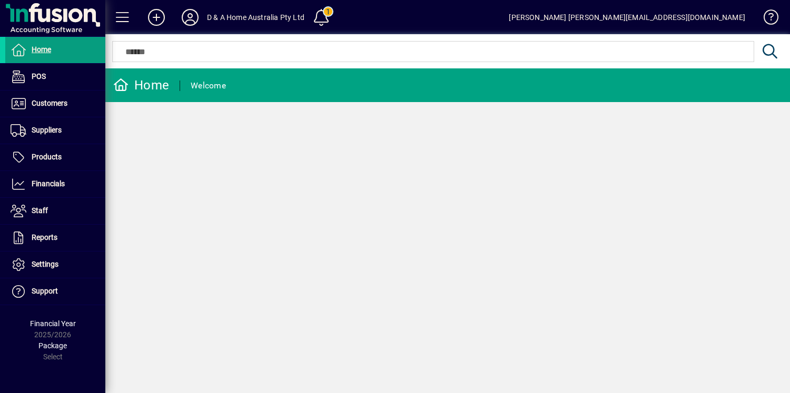 This screenshot has height=393, width=790. I want to click on a: Products, so click(55, 157).